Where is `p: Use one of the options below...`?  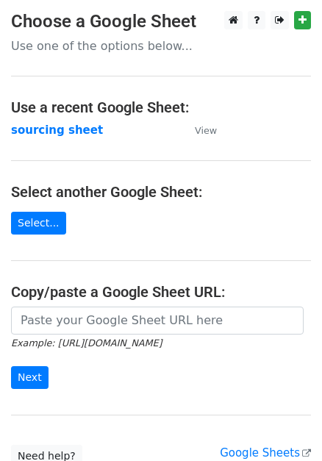 p: Use one of the options below... is located at coordinates (161, 46).